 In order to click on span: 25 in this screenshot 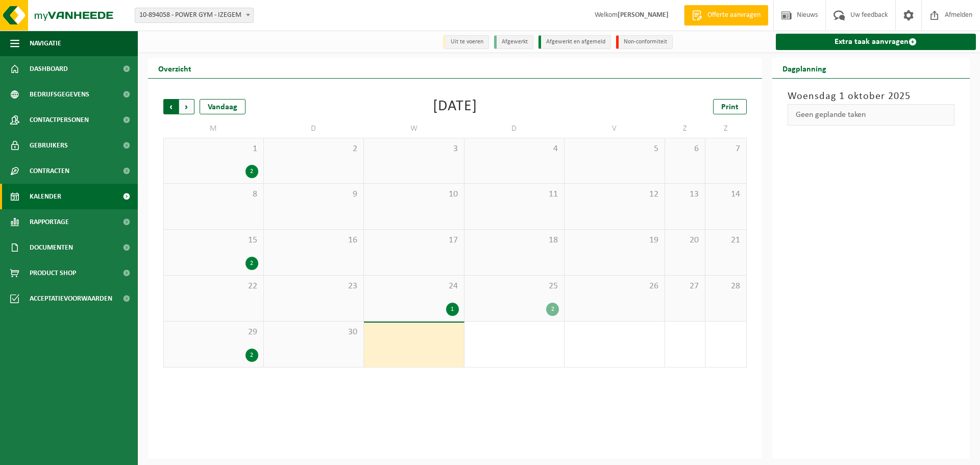, I will do `click(514, 286)`.